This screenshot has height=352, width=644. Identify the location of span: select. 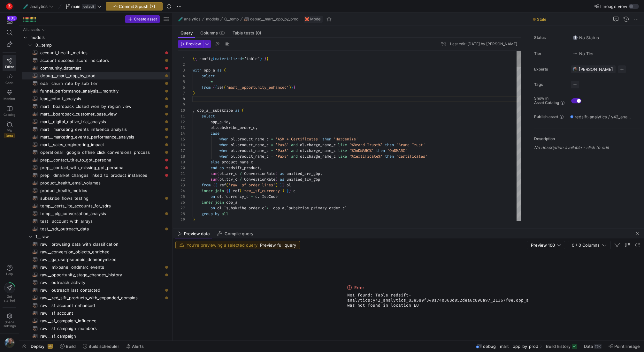
(208, 116).